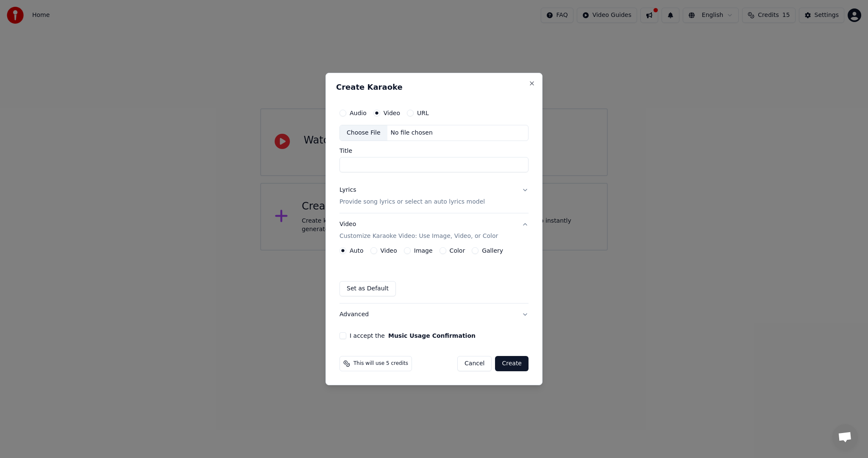 This screenshot has width=868, height=458. I want to click on label: Audio, so click(359, 113).